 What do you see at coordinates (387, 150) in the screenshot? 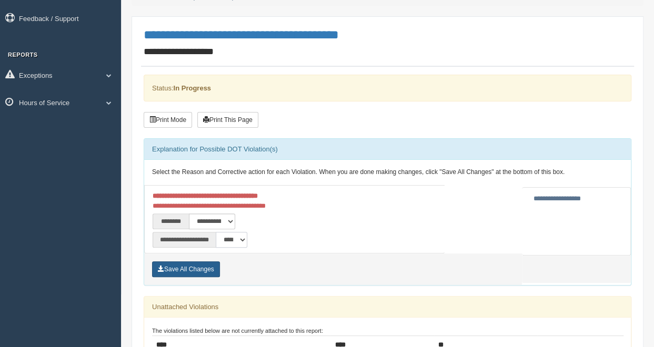
I see `div: Explanation for Possible DOT Violation(s)` at bounding box center [387, 150].